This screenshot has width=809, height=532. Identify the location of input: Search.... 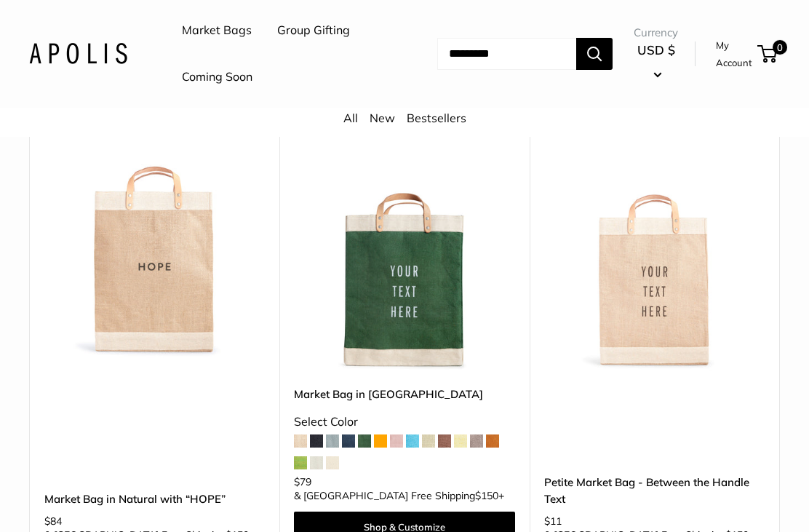
(506, 54).